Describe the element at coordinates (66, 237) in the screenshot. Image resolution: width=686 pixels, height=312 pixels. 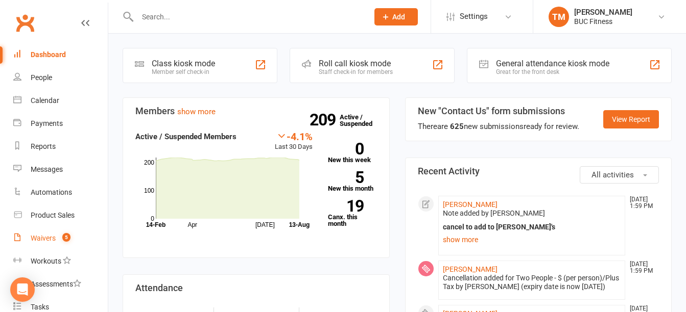
I see `span: 5` at that location.